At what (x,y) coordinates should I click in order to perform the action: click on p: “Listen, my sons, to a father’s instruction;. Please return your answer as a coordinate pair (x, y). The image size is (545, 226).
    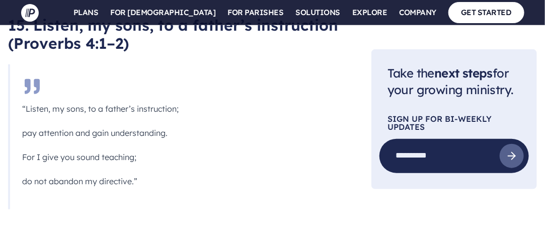
    Looking at the image, I should click on (154, 109).